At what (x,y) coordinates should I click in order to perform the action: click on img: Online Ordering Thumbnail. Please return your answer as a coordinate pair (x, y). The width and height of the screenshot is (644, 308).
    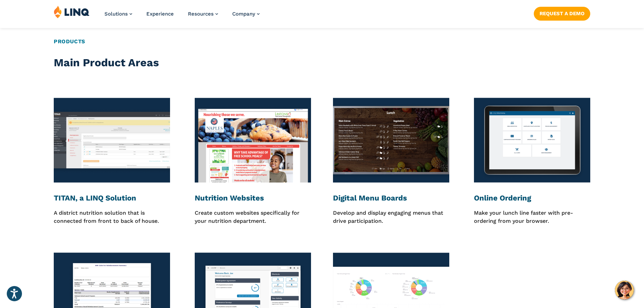
    Looking at the image, I should click on (532, 140).